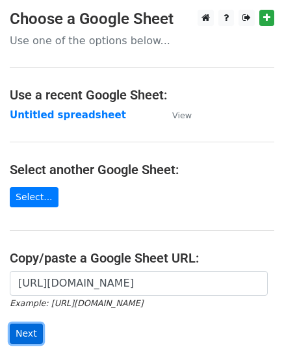  Describe the element at coordinates (142, 95) in the screenshot. I see `h4: Use a recent Google Sheet:` at that location.